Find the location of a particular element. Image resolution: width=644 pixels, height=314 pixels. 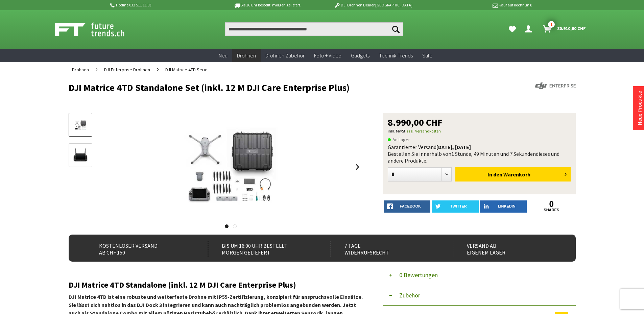

span: In den is located at coordinates (495, 174).